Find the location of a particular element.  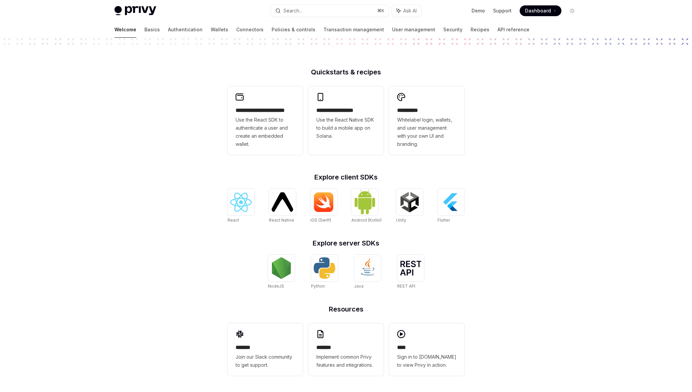

span: Python is located at coordinates (318, 286).